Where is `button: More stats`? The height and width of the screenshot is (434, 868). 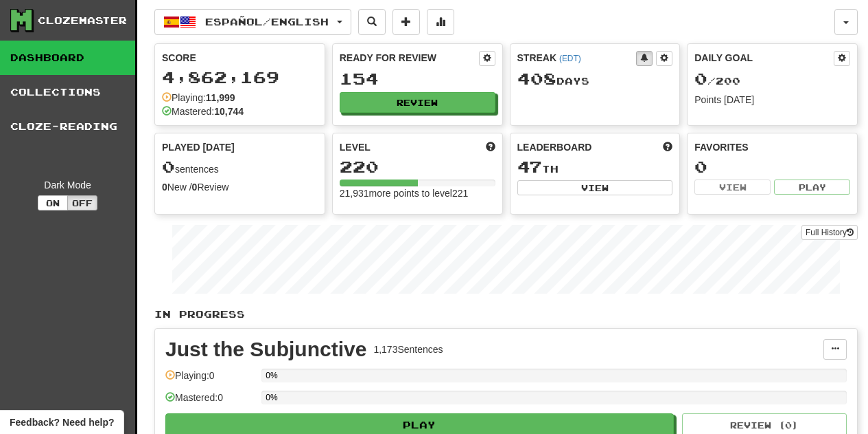 button: More stats is located at coordinates (441, 22).